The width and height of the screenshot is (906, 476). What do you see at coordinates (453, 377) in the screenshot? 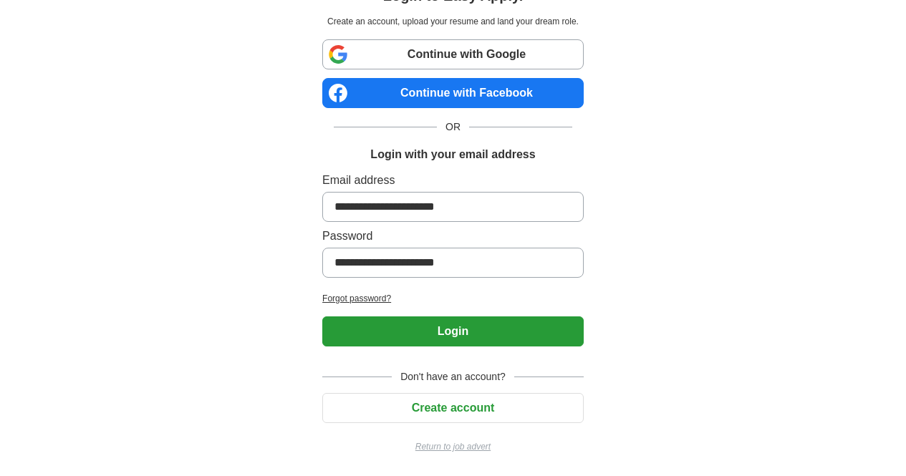
I see `span: Don't have an account?` at bounding box center [453, 377].